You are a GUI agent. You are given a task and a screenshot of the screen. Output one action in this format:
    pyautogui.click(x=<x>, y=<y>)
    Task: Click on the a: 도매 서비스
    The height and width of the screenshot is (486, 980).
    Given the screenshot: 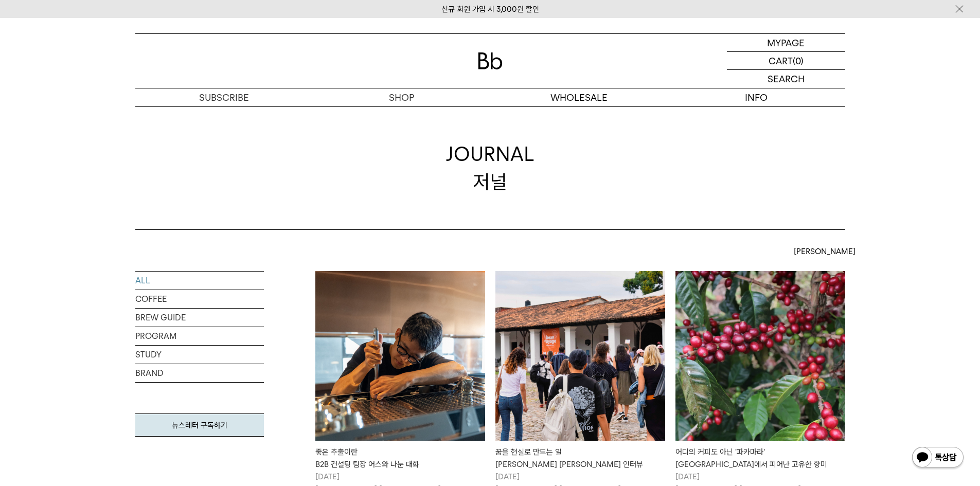 What is the action you would take?
    pyautogui.click(x=579, y=116)
    